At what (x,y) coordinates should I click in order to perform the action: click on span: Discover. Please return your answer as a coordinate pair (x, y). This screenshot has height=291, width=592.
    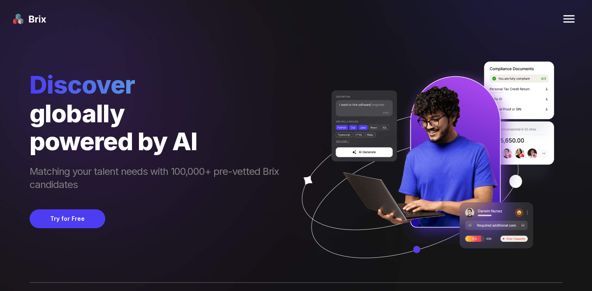
    Looking at the image, I should click on (158, 85).